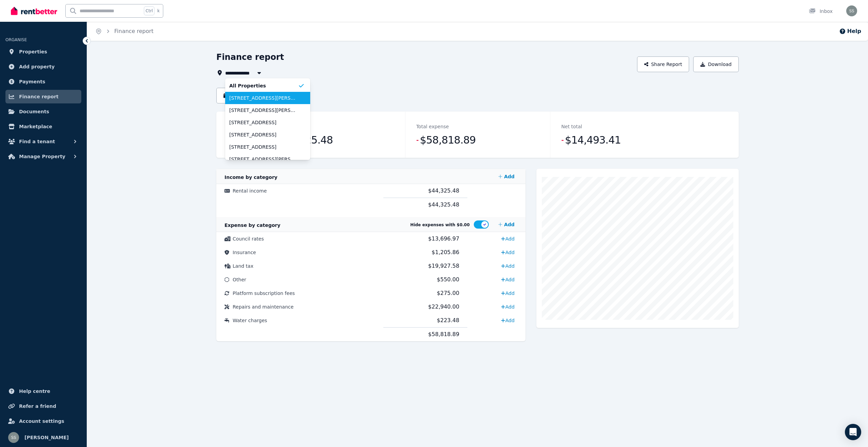  I want to click on a: Add property, so click(43, 67).